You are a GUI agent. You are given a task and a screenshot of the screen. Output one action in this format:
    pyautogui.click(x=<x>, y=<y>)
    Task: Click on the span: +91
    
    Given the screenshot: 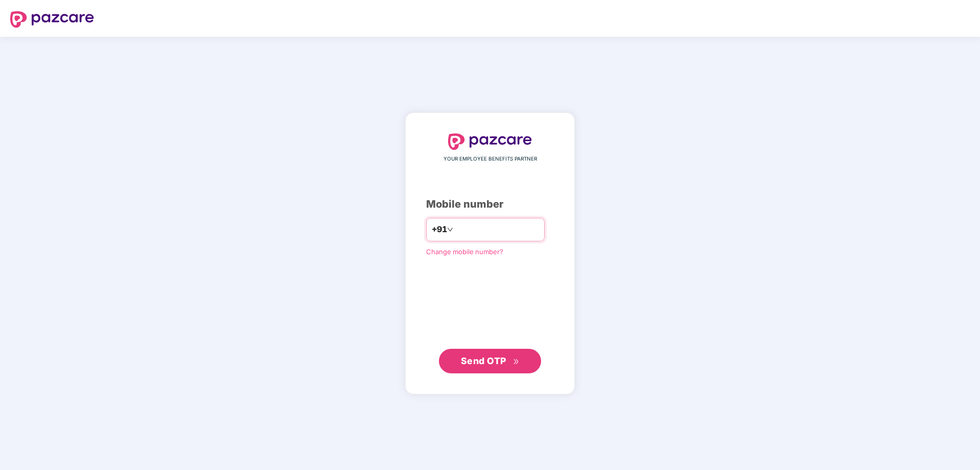 What is the action you would take?
    pyautogui.click(x=439, y=229)
    